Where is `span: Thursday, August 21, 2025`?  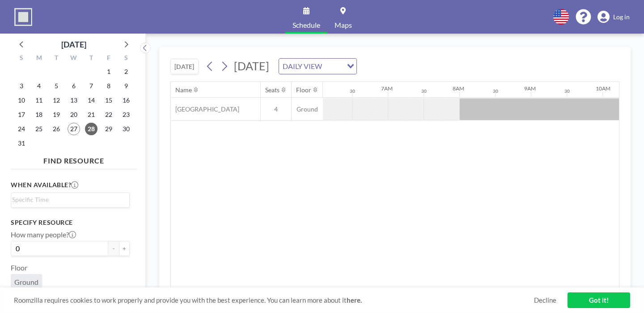
span: Thursday, August 21, 2025 is located at coordinates (91, 115).